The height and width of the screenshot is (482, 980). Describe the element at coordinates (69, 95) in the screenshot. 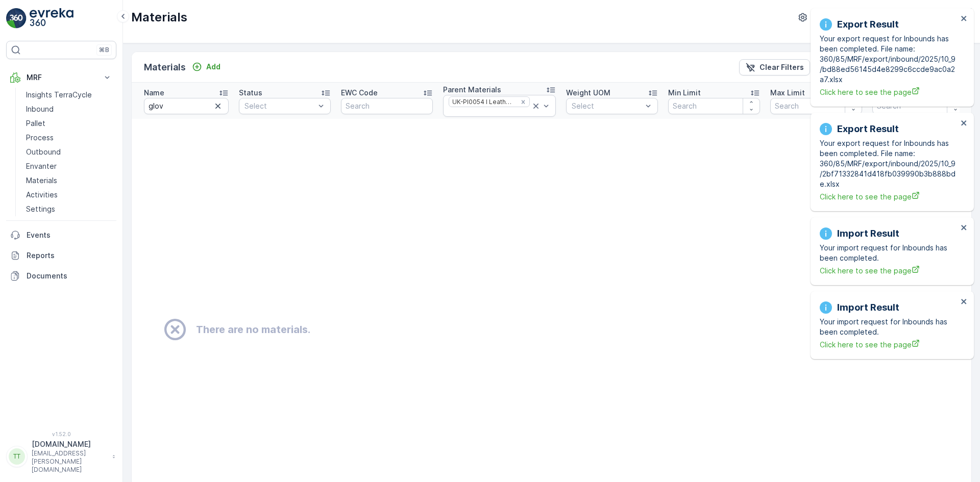

I see `a: Insights TerraCycle` at that location.